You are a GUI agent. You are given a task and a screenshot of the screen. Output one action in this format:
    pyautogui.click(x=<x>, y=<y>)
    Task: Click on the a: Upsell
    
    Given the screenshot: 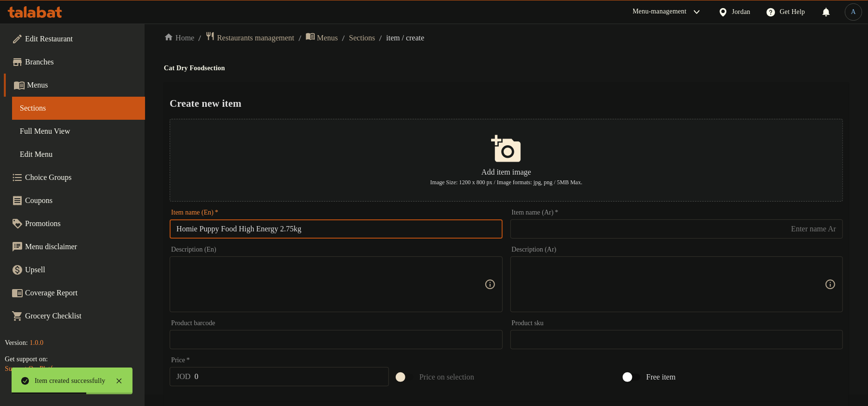 What is the action you would take?
    pyautogui.click(x=75, y=270)
    